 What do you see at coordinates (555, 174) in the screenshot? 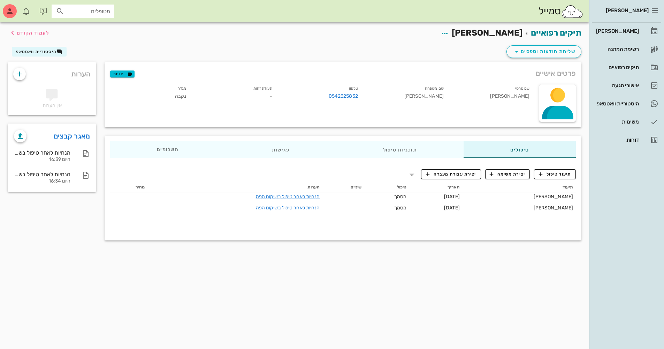
I see `button: תיעוד טיפול` at bounding box center [555, 174].